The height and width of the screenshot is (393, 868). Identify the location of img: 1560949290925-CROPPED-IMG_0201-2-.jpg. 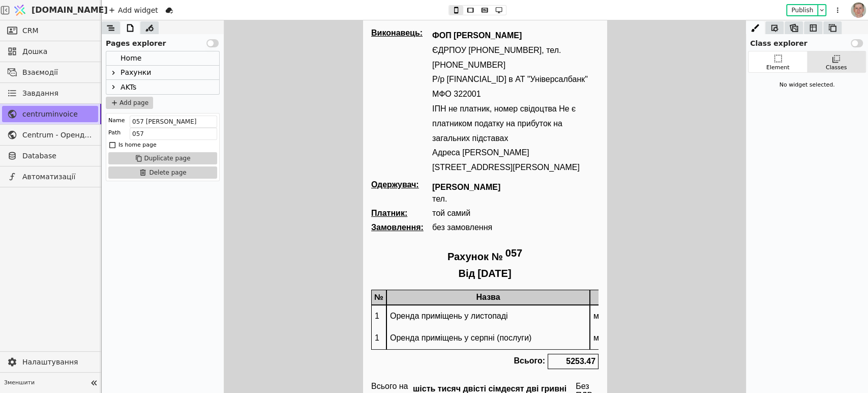
(858, 10).